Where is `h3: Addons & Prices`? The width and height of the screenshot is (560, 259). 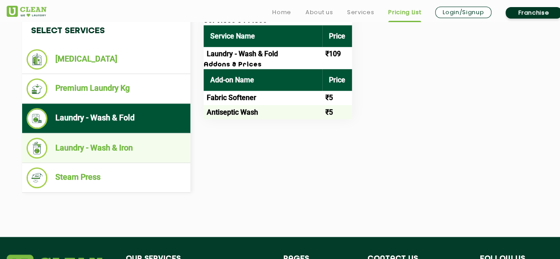 h3: Addons & Prices is located at coordinates (278, 65).